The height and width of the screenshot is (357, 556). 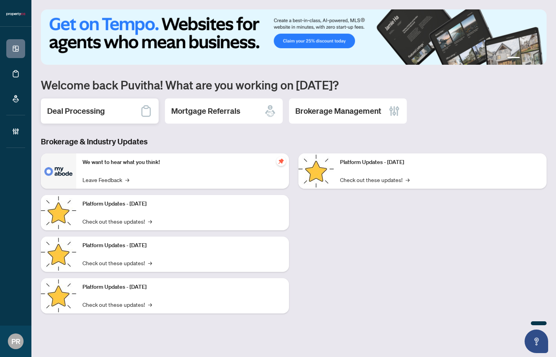 What do you see at coordinates (524, 58) in the screenshot?
I see `button: 2` at bounding box center [524, 58].